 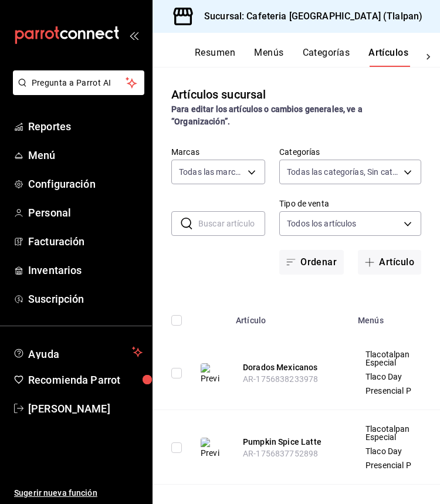 I want to click on button: Ordenar, so click(x=311, y=262).